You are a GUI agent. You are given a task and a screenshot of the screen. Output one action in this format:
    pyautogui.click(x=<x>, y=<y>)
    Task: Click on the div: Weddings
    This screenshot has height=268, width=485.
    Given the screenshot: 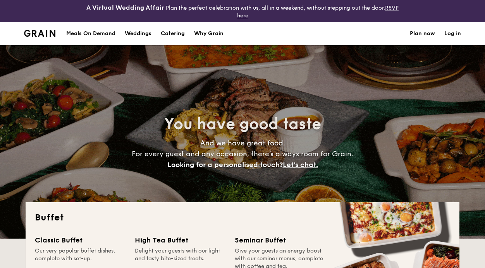 What is the action you would take?
    pyautogui.click(x=138, y=34)
    